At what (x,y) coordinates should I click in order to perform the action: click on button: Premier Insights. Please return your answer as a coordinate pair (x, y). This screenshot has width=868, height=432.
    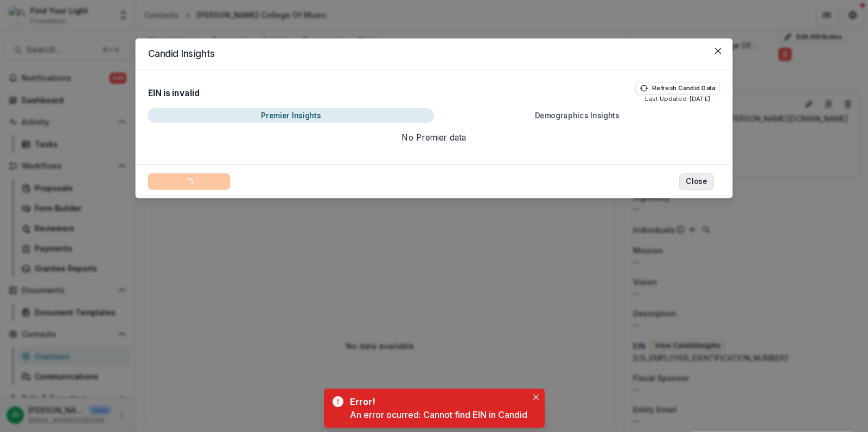
    Looking at the image, I should click on (290, 115).